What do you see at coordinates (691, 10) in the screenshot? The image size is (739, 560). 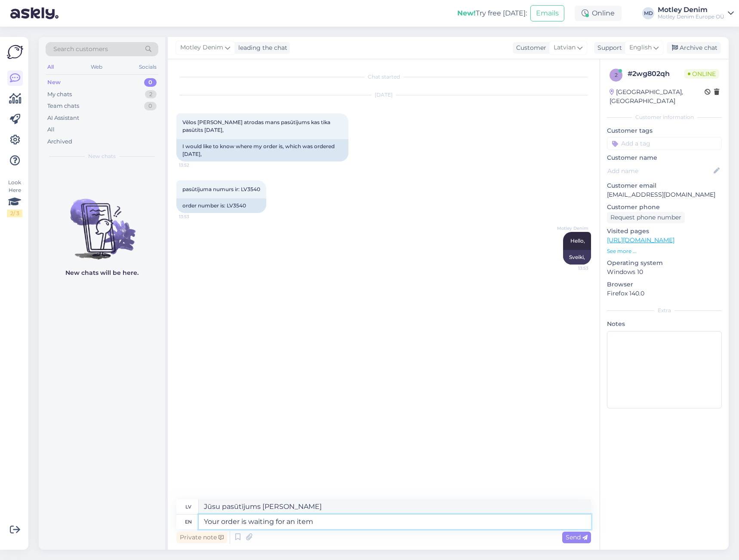 I see `div: Motley Denim` at bounding box center [691, 10].